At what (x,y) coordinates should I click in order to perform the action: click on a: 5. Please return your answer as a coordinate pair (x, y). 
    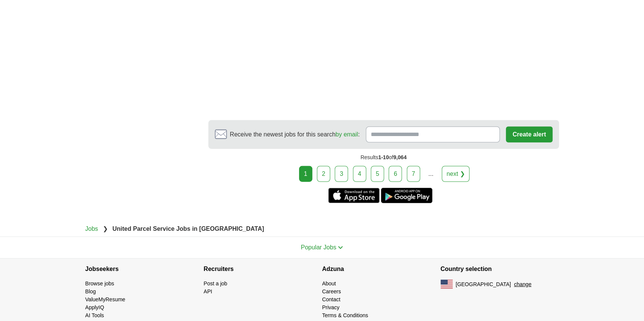
    Looking at the image, I should click on (377, 174).